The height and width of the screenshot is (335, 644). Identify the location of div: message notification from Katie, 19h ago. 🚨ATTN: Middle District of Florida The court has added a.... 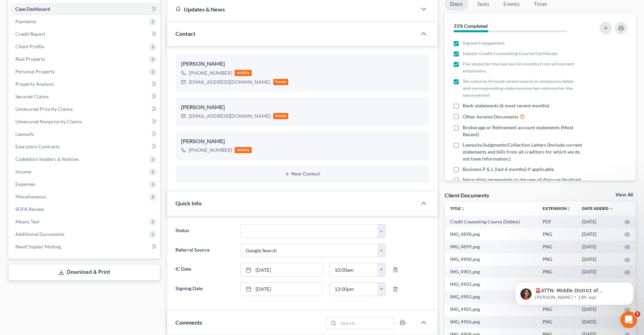
(70, 26).